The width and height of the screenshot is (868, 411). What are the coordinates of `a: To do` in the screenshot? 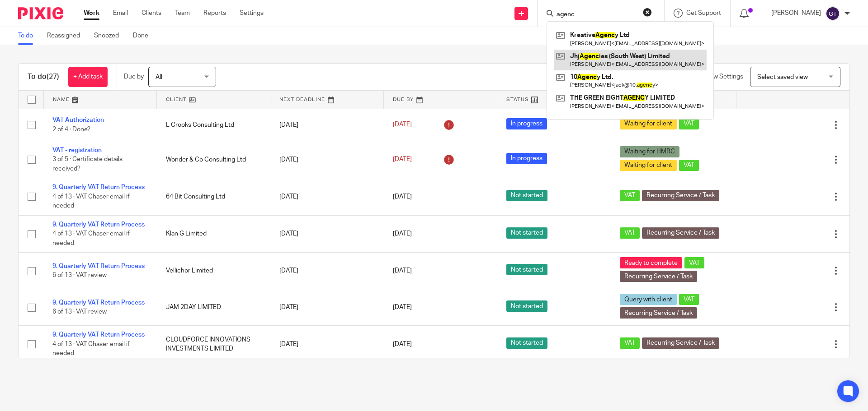 It's located at (29, 36).